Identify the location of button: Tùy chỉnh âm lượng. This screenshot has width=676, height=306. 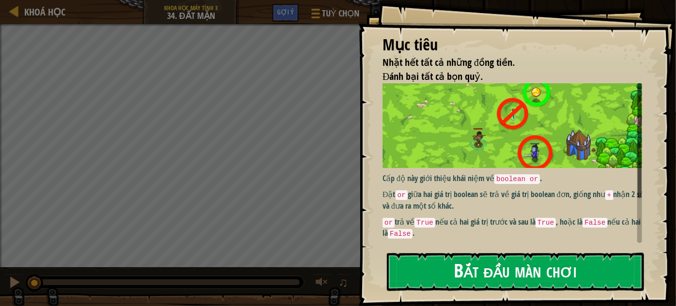
(322, 283).